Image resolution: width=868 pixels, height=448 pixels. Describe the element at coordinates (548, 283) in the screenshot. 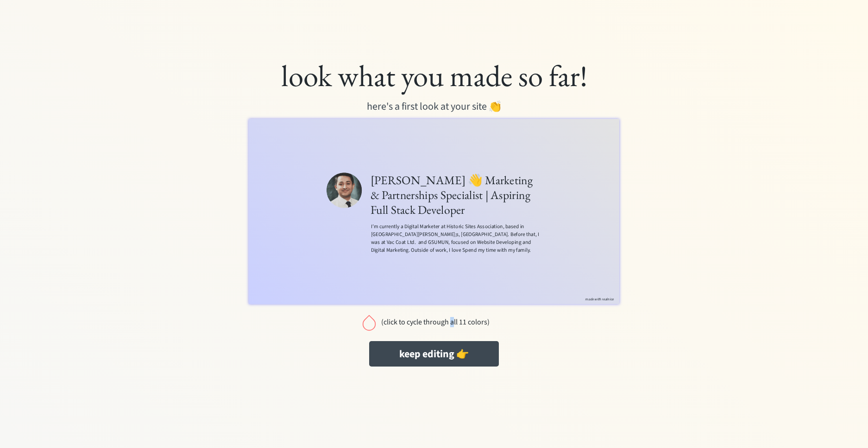

I see `button: made with realnice` at that location.